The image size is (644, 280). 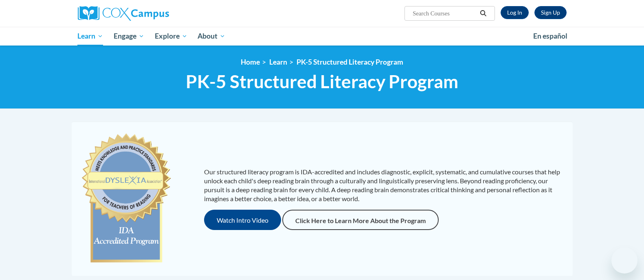 I want to click on p: Our structured literacy program is IDA-accredited and includes diagnostic, explicit, systematic, ..., so click(x=384, y=185).